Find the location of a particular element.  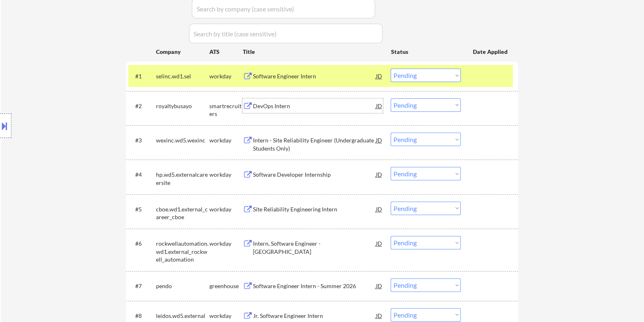

div: hp.wd5.externalcareersite is located at coordinates (182, 178).